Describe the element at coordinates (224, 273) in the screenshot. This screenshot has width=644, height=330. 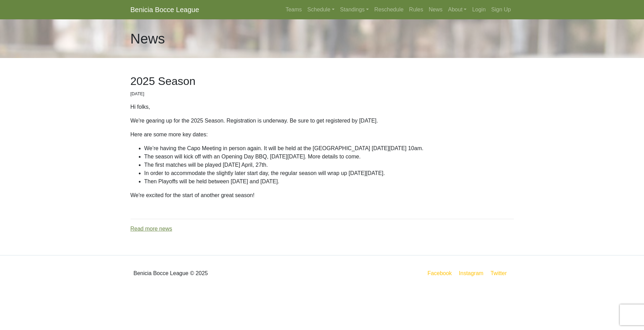
I see `div: Benicia Bocce League © 2025` at that location.